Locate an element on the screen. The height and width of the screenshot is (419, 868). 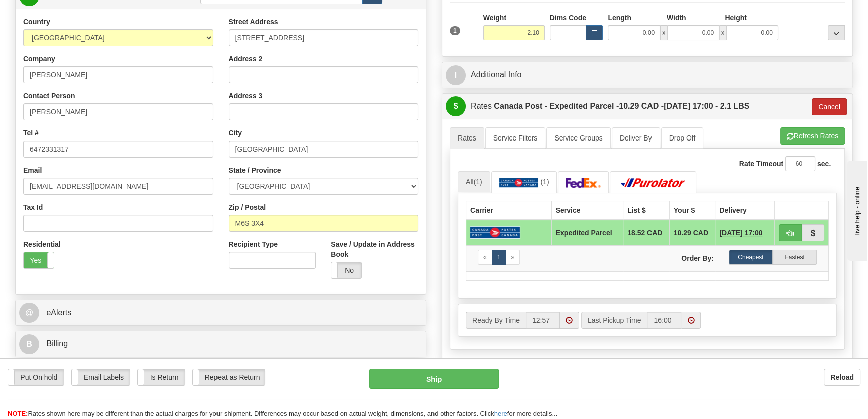
button: Ship is located at coordinates (434, 379).